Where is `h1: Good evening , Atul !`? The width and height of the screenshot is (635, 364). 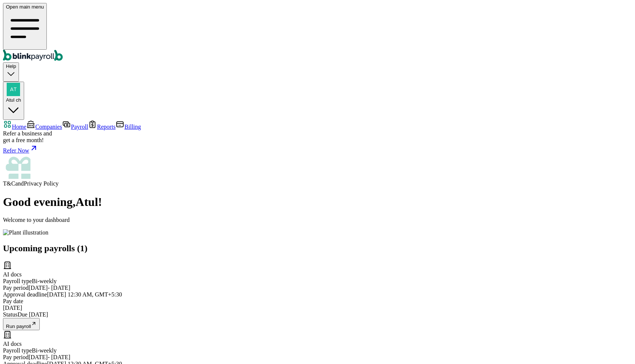
h1: Good evening , Atul ! is located at coordinates (317, 202).